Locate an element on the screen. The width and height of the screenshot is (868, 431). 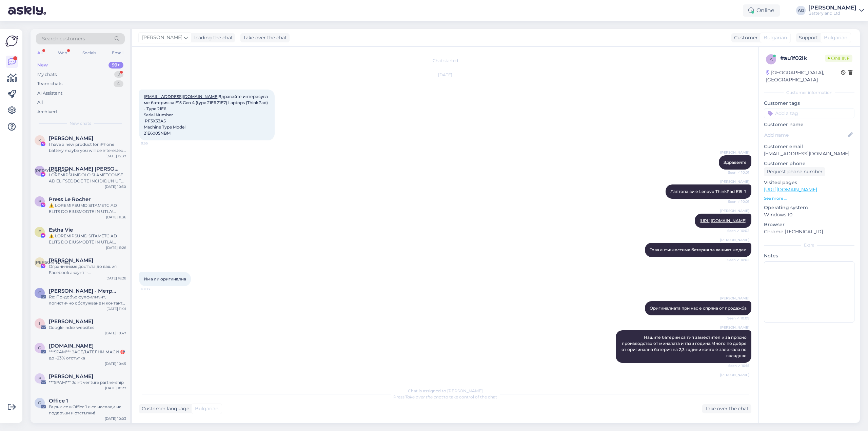
p: Browser is located at coordinates (809, 225).